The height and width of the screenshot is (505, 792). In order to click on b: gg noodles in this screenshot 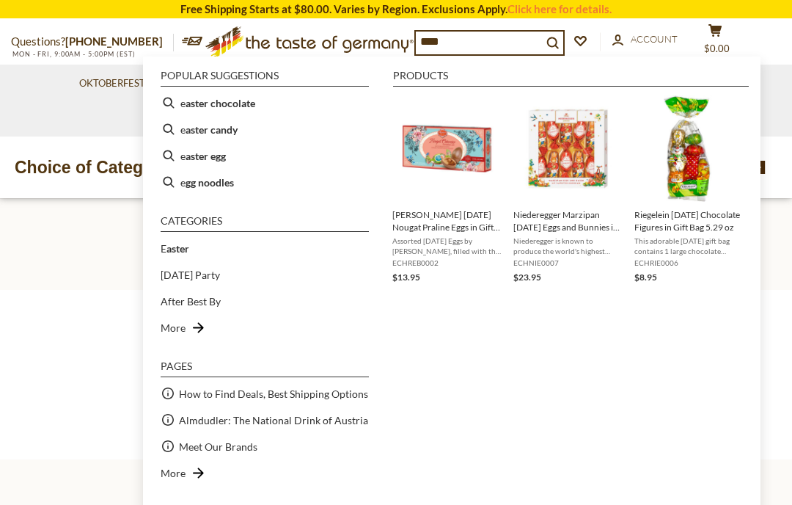, I will do `click(210, 182)`.